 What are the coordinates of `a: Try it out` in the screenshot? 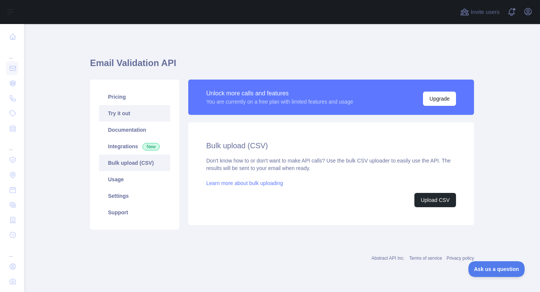 It's located at (135, 113).